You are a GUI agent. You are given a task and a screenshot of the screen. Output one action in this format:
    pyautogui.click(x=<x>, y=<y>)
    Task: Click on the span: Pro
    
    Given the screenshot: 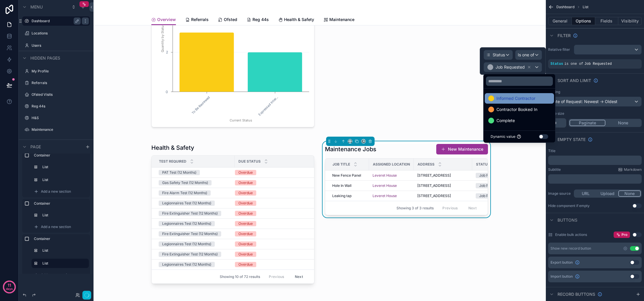 What is the action you would take?
    pyautogui.click(x=625, y=235)
    